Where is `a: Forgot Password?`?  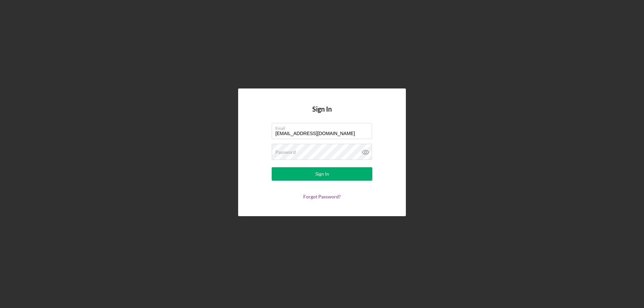 a: Forgot Password? is located at coordinates (322, 197).